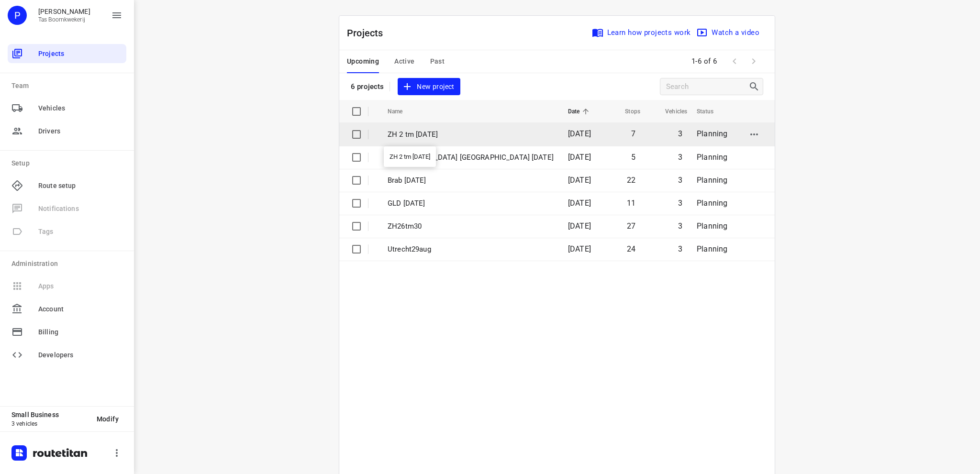 This screenshot has width=980, height=474. What do you see at coordinates (67, 108) in the screenshot?
I see `div: Vehicles` at bounding box center [67, 108].